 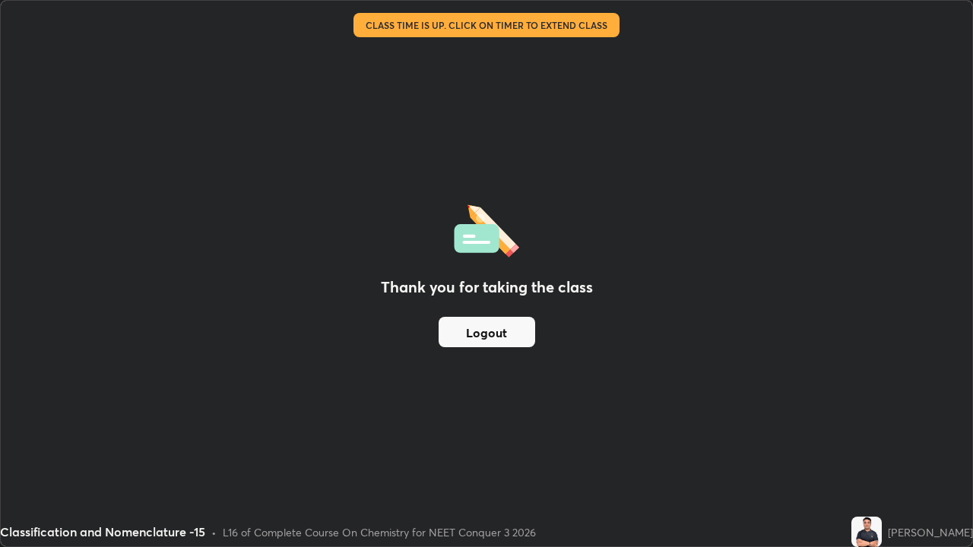 I want to click on div: L16 of Complete Course On Chemistry for NEET Conquer 3 2026, so click(x=379, y=532).